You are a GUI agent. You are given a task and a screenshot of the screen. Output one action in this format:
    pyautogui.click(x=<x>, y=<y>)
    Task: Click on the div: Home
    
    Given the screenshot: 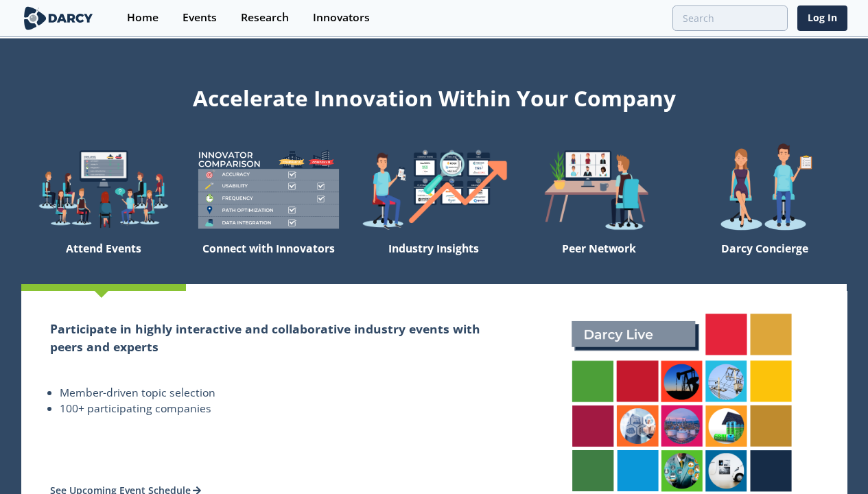 What is the action you would take?
    pyautogui.click(x=142, y=18)
    